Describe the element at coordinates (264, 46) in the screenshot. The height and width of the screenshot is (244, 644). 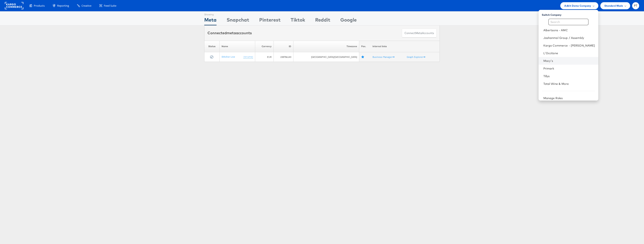
I see `th: Currency` at that location.